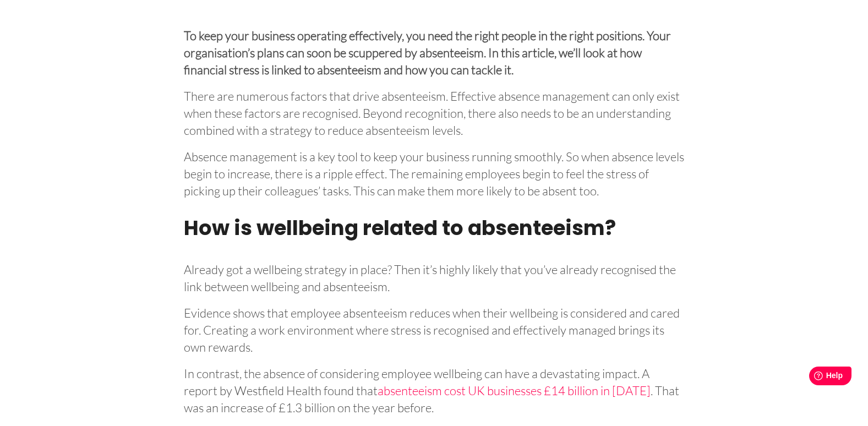 The image size is (868, 426). Describe the element at coordinates (434, 172) in the screenshot. I see `p: Absence management is a key tool to keep your business running smoothly. So when absence levels b...` at that location.